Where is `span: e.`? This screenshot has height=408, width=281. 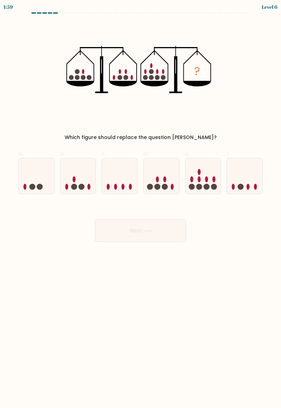 span: e. is located at coordinates (187, 153).